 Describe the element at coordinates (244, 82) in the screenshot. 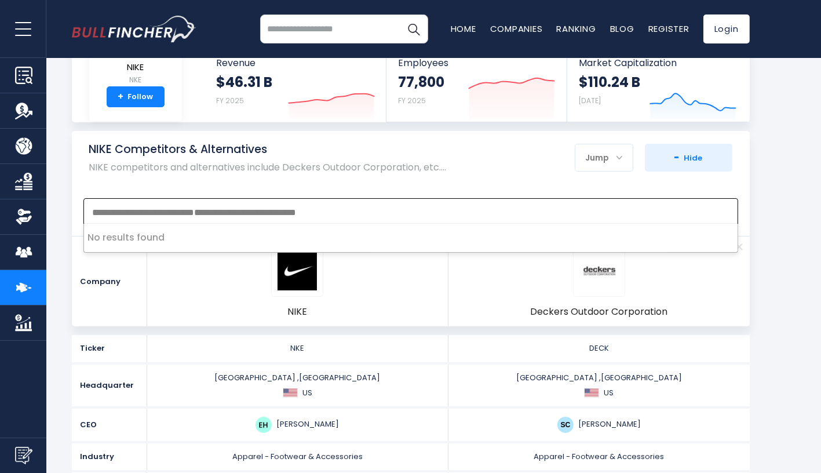

I see `strong: $46.31 B` at that location.